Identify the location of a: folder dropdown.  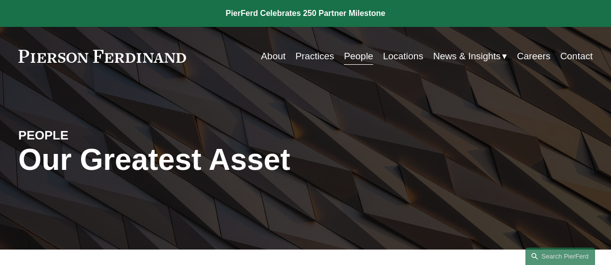
(470, 56).